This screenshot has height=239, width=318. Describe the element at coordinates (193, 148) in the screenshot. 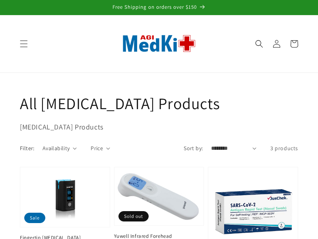

I see `label: Sort by:` at that location.